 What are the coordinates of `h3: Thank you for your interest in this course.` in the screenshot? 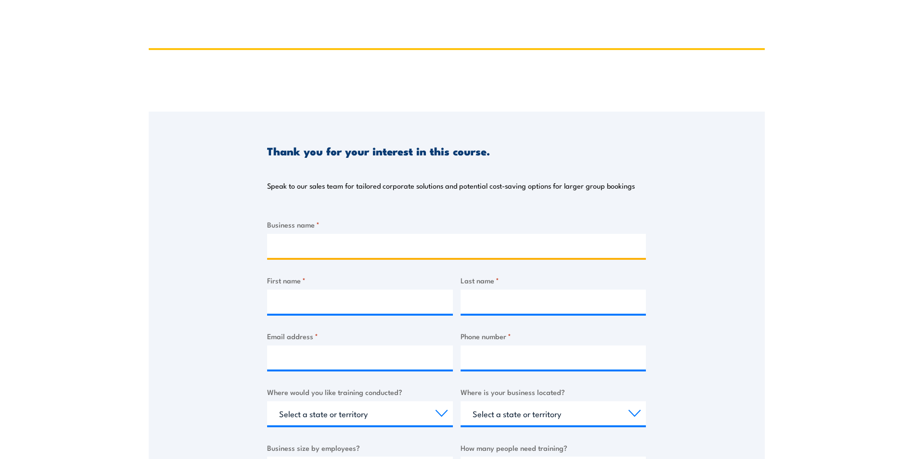 It's located at (378, 151).